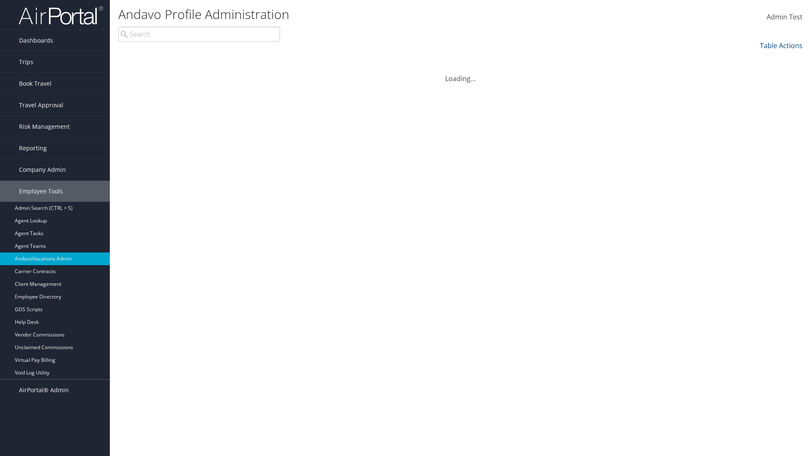  Describe the element at coordinates (26, 62) in the screenshot. I see `span: Trips` at that location.